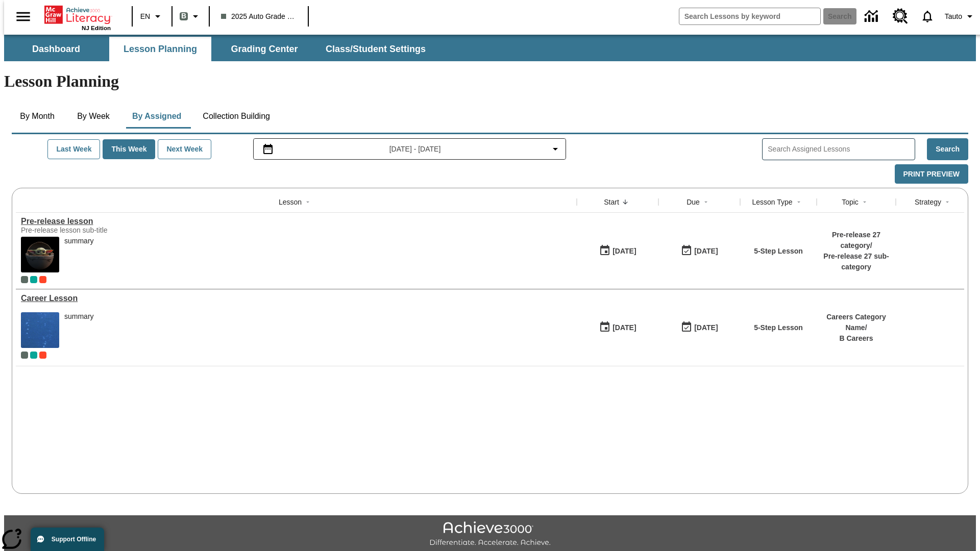 The width and height of the screenshot is (980, 551). I want to click on button: Language: EN, Select a language, so click(152, 17).